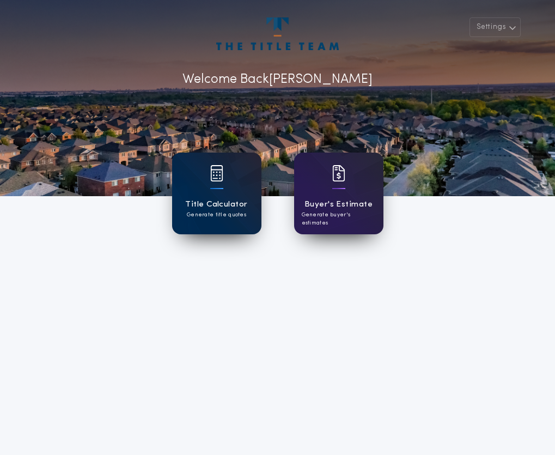  Describe the element at coordinates (277, 34) in the screenshot. I see `img: account-logo` at that location.